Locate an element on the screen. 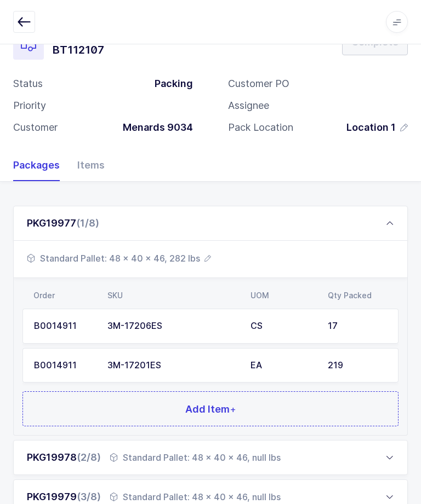 The width and height of the screenshot is (421, 504). div: PKG19978(2/8) Standard Pallet: 48 x 40 x 46, null lbs is located at coordinates (210, 458).